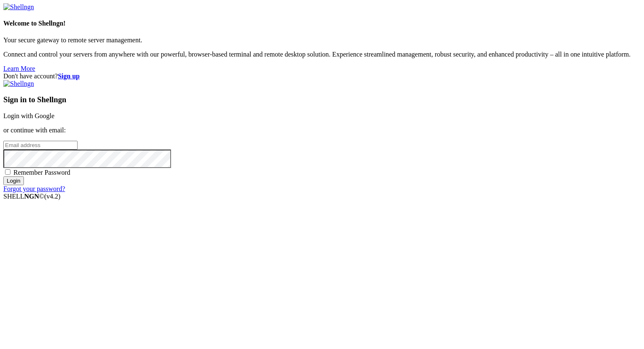  I want to click on a: Learn More, so click(19, 68).